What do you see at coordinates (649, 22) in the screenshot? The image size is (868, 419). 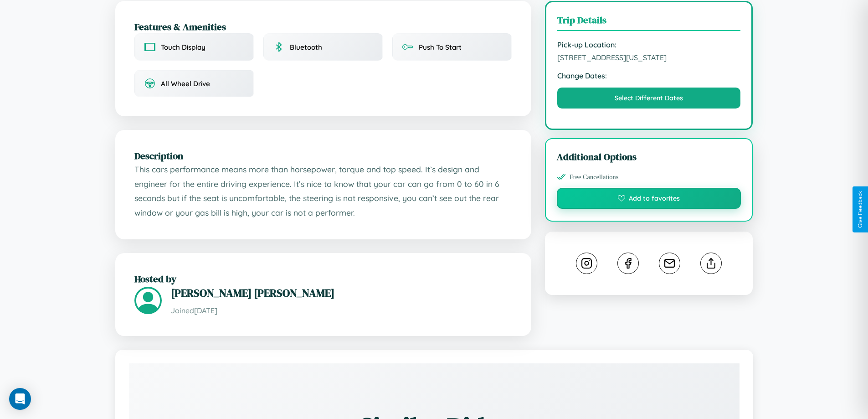 I see `h3: Trip Details` at bounding box center [649, 22].